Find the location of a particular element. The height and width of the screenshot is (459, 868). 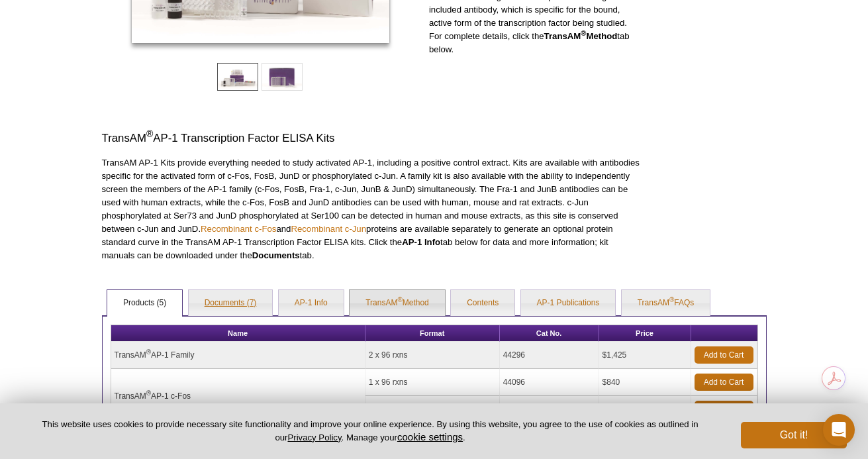

td: 1 x 96 rxns is located at coordinates (432, 382).